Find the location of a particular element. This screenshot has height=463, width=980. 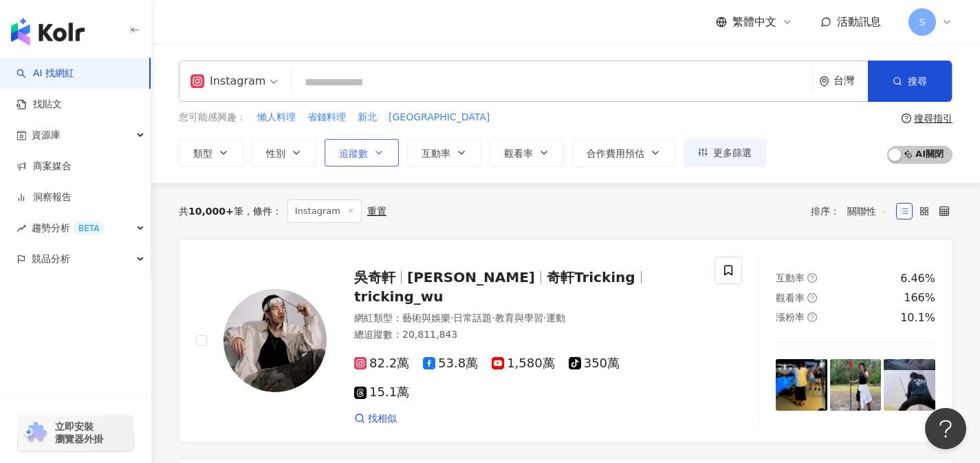

button: 更多篩選 is located at coordinates (725, 152).